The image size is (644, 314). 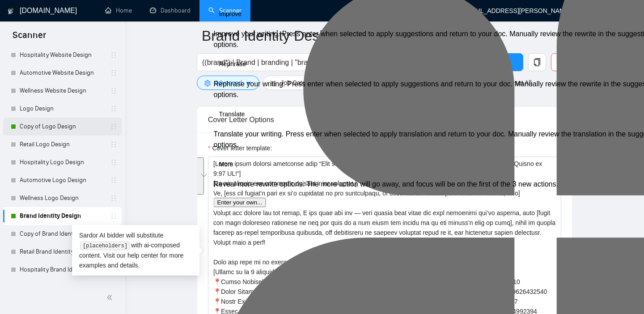 I want to click on a: Retail Logo Design, so click(x=62, y=144).